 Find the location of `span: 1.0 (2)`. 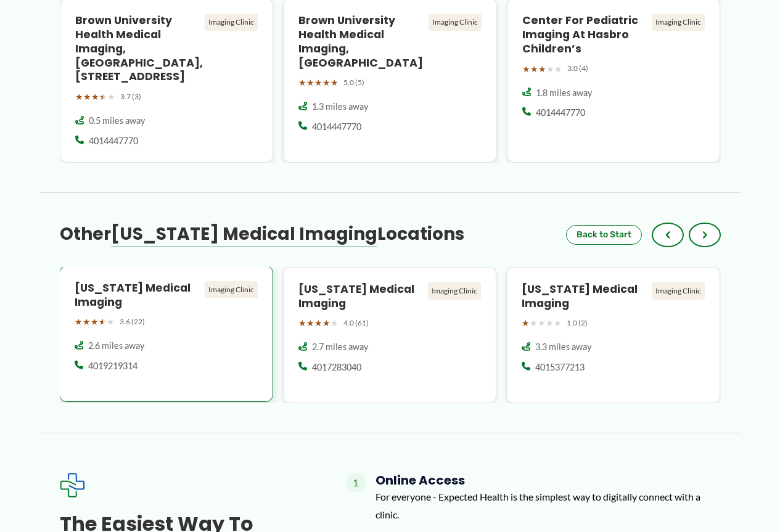

span: 1.0 (2) is located at coordinates (577, 323).